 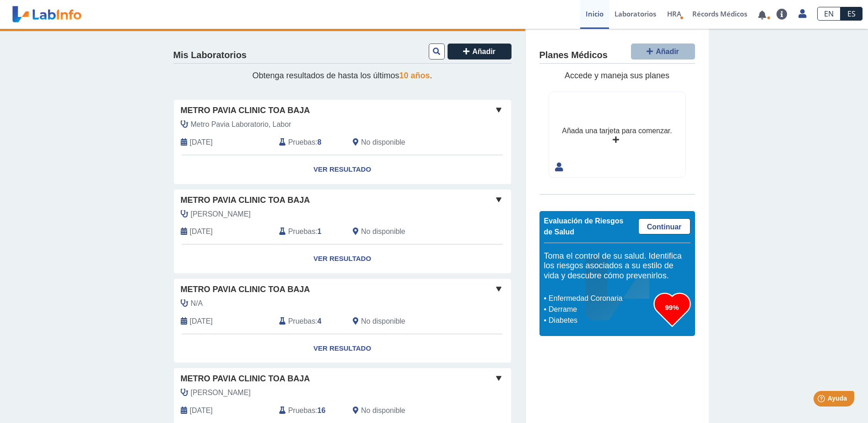 I want to click on span: 2025-05-21, so click(x=201, y=411).